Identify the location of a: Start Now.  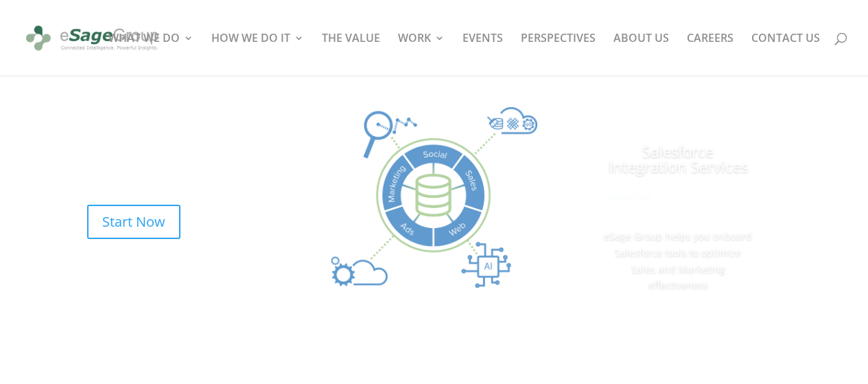
(134, 222).